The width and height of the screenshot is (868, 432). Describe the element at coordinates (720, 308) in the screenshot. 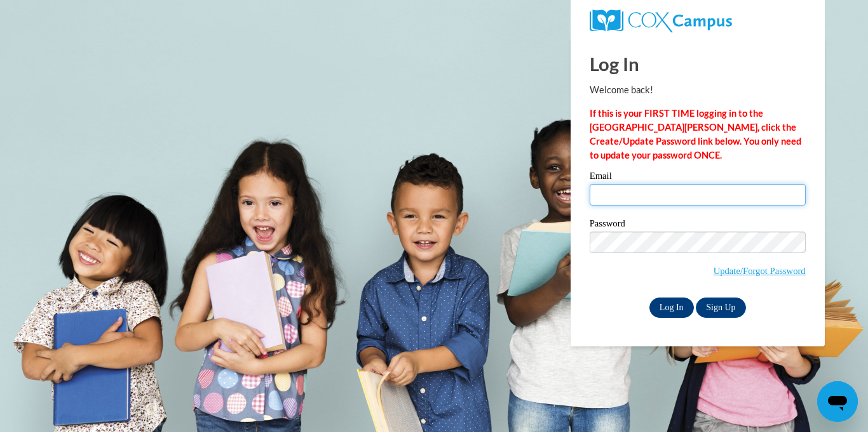

I see `a: Sign Up` at that location.